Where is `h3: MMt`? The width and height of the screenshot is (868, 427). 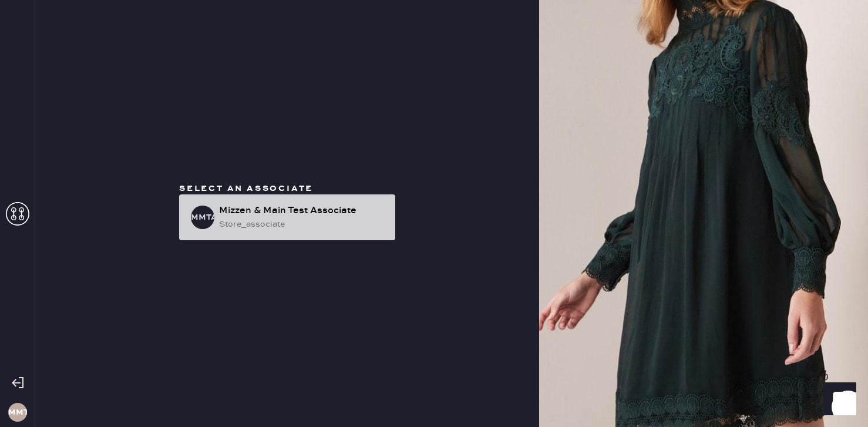
h3: MMt is located at coordinates (18, 412).